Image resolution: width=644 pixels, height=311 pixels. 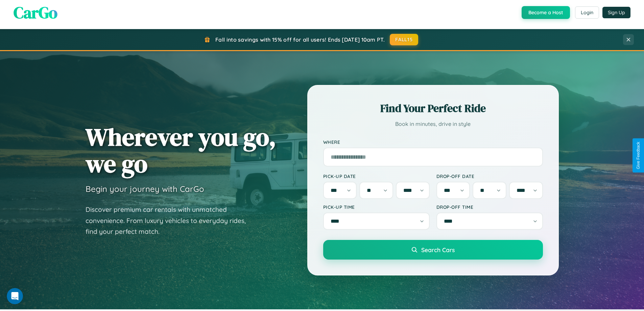 What do you see at coordinates (170, 221) in the screenshot?
I see `p: Discover premium car rentals with unmatched convenience. From luxury vehicles to everyday rides, ...` at bounding box center [170, 221].